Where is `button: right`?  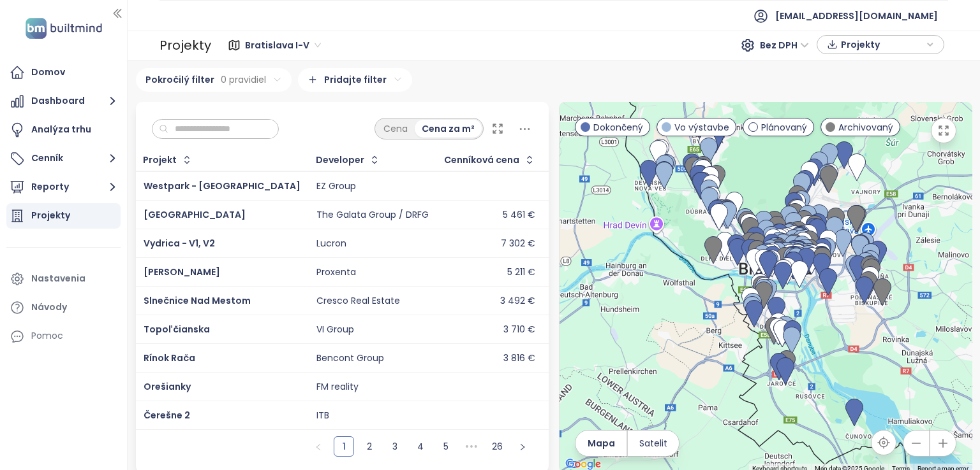
button: right is located at coordinates (523, 447).